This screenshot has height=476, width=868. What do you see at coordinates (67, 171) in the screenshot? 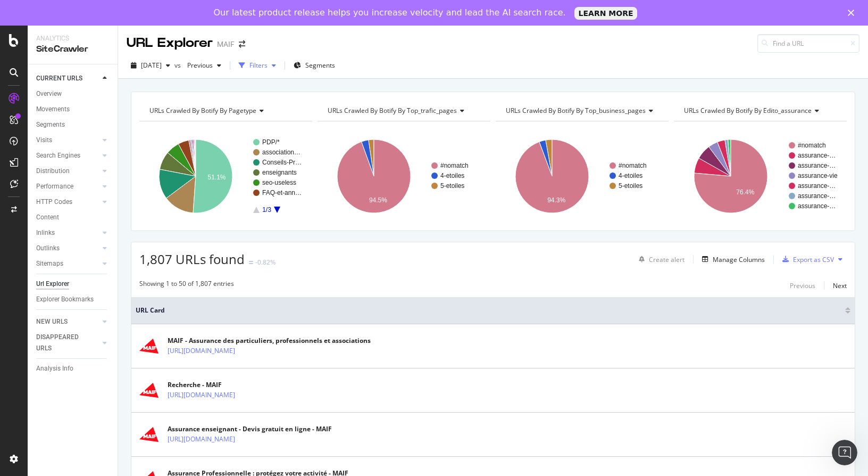
I see `a: Distribution` at bounding box center [67, 171].